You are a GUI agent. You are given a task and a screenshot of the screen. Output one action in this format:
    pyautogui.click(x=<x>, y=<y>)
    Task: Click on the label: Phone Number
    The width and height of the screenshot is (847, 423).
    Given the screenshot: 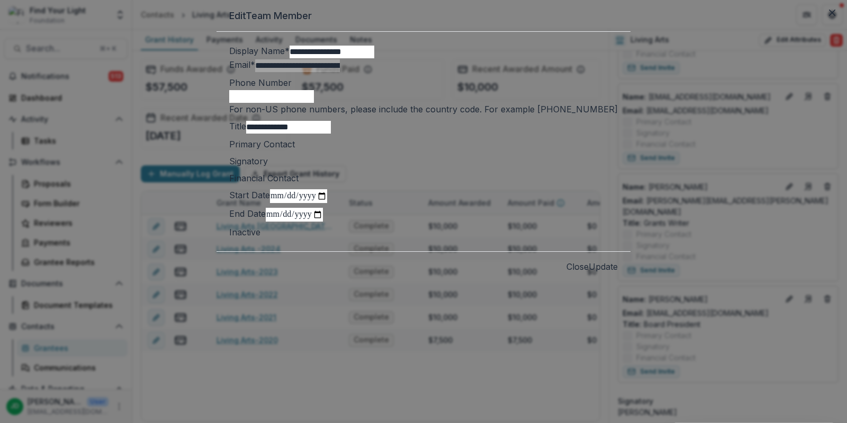 What is the action you would take?
    pyautogui.click(x=260, y=83)
    